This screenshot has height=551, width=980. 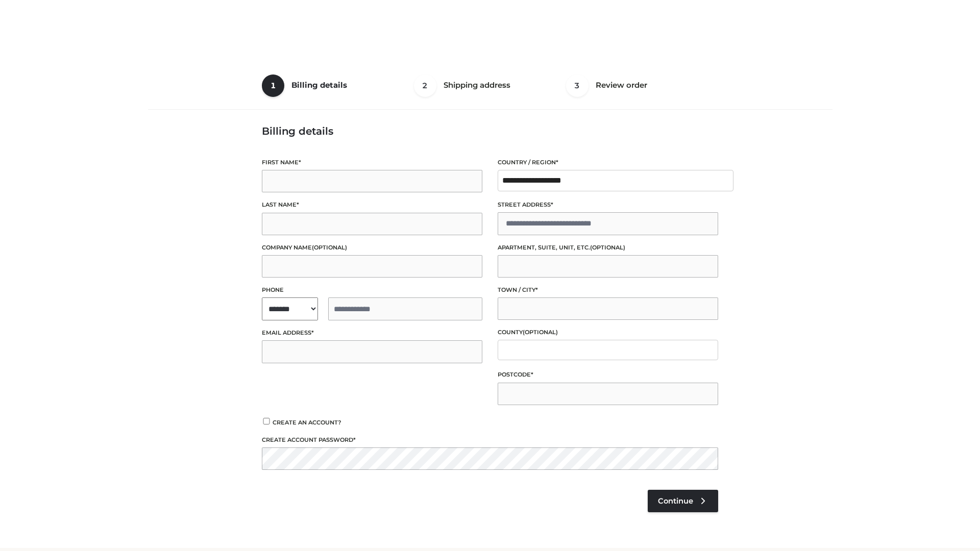 I want to click on label: County, so click(x=608, y=332).